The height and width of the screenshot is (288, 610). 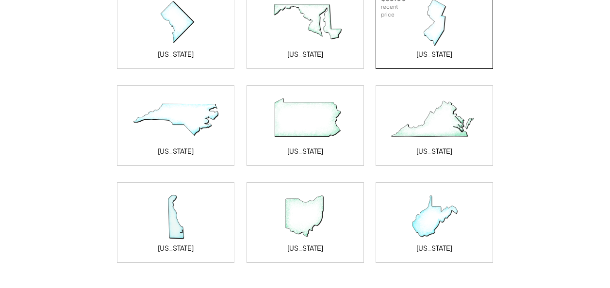 What do you see at coordinates (176, 217) in the screenshot?
I see `img: Delaware` at bounding box center [176, 217].